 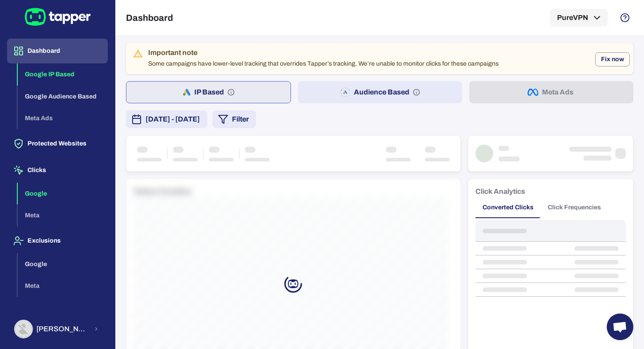 What do you see at coordinates (57, 169) in the screenshot?
I see `a: Clicks` at bounding box center [57, 169].